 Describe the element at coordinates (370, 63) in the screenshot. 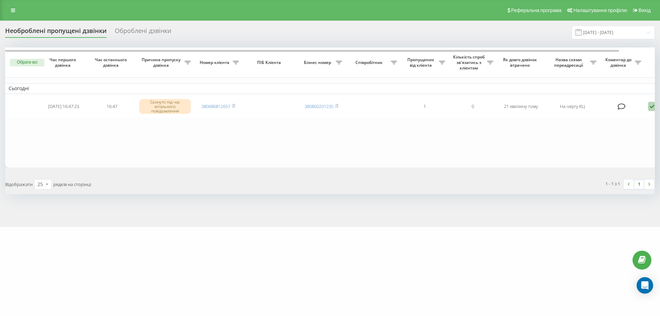

I see `span: Співробітник` at that location.